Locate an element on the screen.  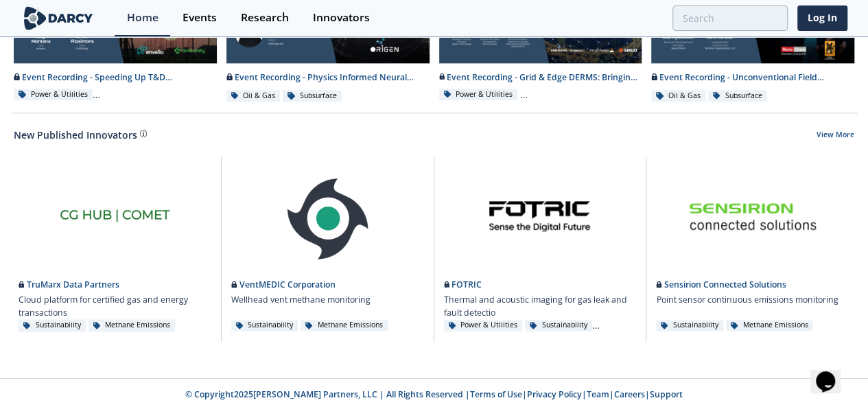
p: Cloud platform for certified gas and energy transactions is located at coordinates (114, 306).